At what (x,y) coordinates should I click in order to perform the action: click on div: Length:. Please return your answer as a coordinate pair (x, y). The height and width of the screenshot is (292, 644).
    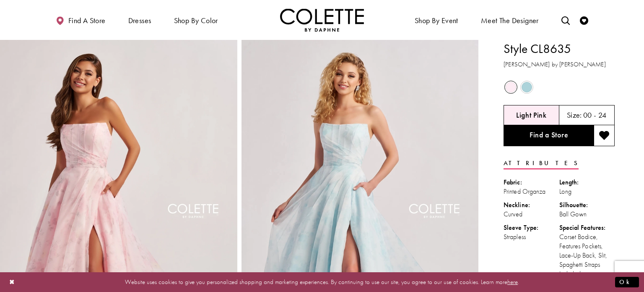
    Looking at the image, I should click on (587, 182).